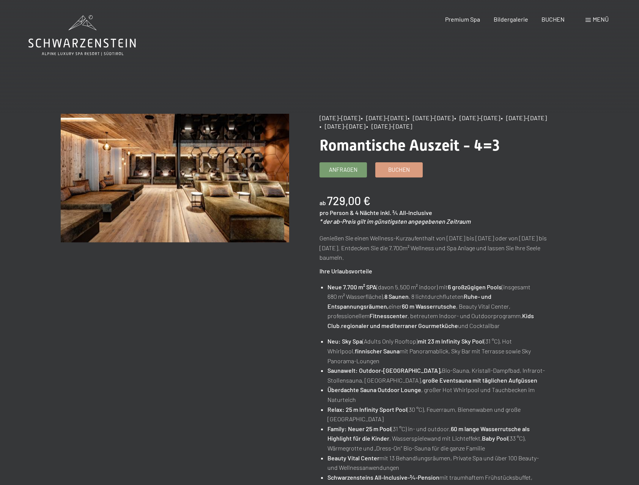 This screenshot has height=485, width=639. What do you see at coordinates (353, 458) in the screenshot?
I see `strong: Beauty Vital Center` at bounding box center [353, 458].